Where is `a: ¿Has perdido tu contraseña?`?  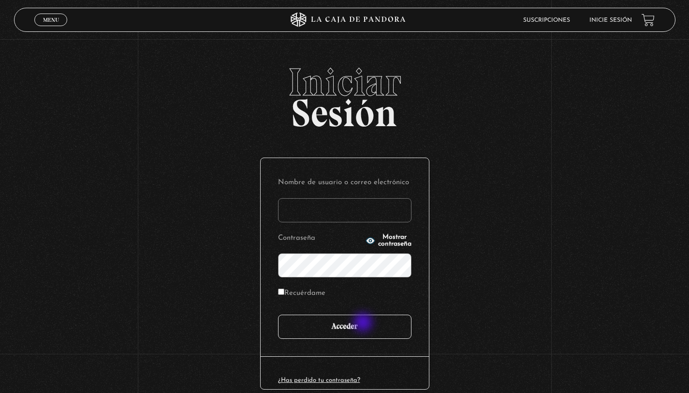 a: ¿Has perdido tu contraseña? is located at coordinates (319, 380).